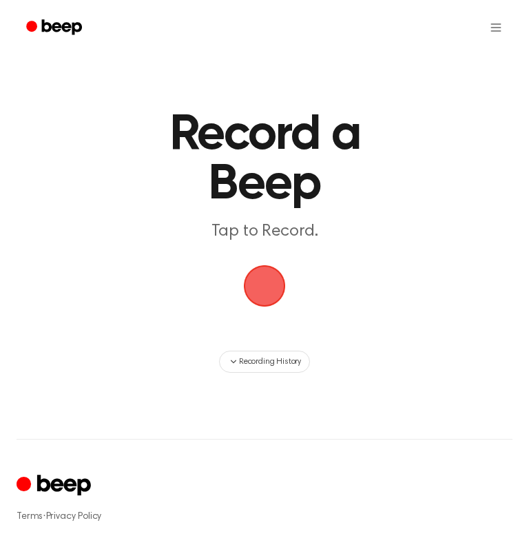  I want to click on a: Cruip, so click(55, 486).